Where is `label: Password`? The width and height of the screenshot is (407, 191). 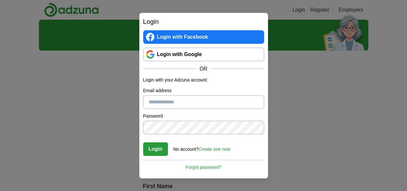
label: Password is located at coordinates (204, 116).